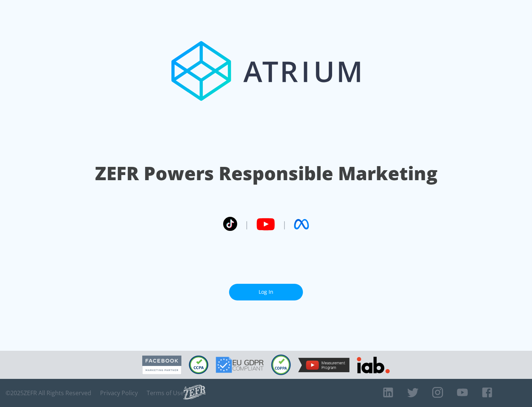 This screenshot has height=407, width=532. What do you see at coordinates (162, 365) in the screenshot?
I see `img: Facebook Marketing Partner` at bounding box center [162, 365].